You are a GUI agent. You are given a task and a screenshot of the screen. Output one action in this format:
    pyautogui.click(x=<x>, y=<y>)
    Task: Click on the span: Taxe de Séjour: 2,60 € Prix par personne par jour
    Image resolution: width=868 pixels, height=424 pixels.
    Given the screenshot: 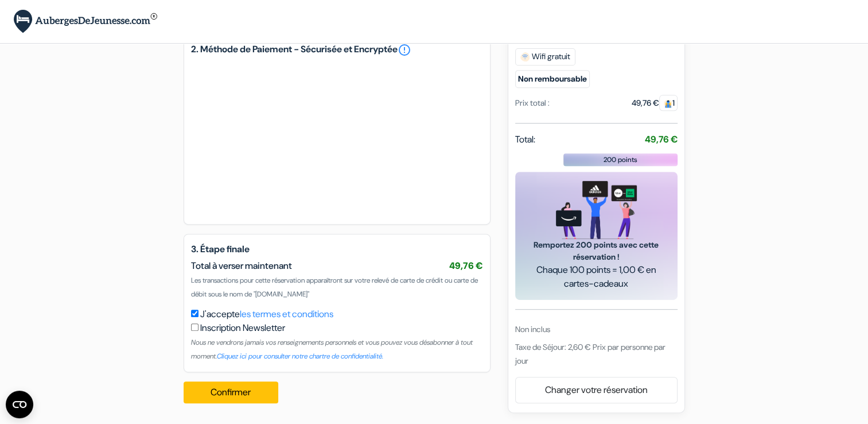 What is the action you would take?
    pyautogui.click(x=590, y=353)
    